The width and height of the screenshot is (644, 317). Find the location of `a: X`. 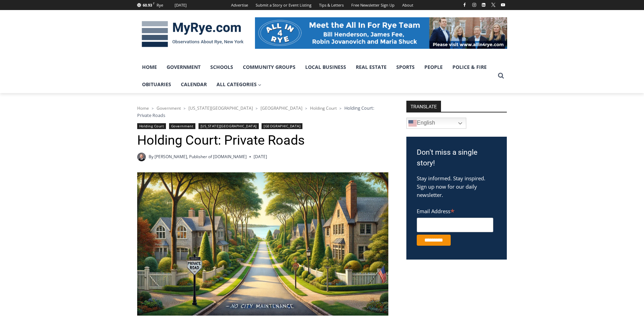

a: X is located at coordinates (493, 5).